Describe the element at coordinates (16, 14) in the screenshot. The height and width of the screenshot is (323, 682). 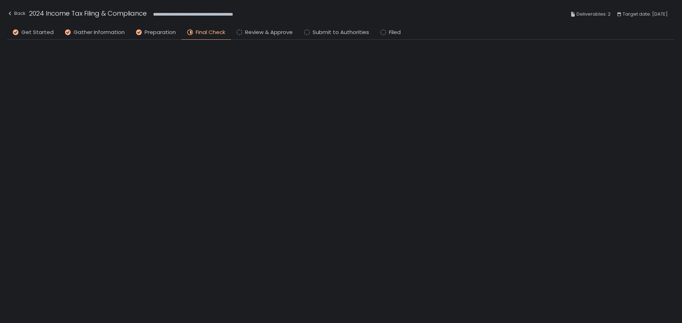
I see `button: Back` at that location.